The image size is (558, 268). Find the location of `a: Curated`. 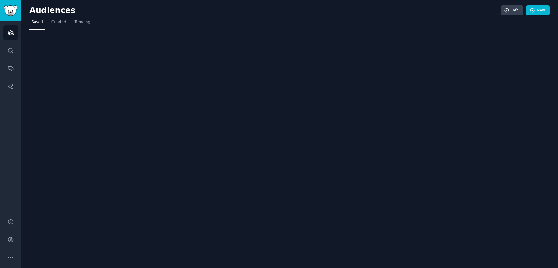

a: Curated is located at coordinates (59, 23).